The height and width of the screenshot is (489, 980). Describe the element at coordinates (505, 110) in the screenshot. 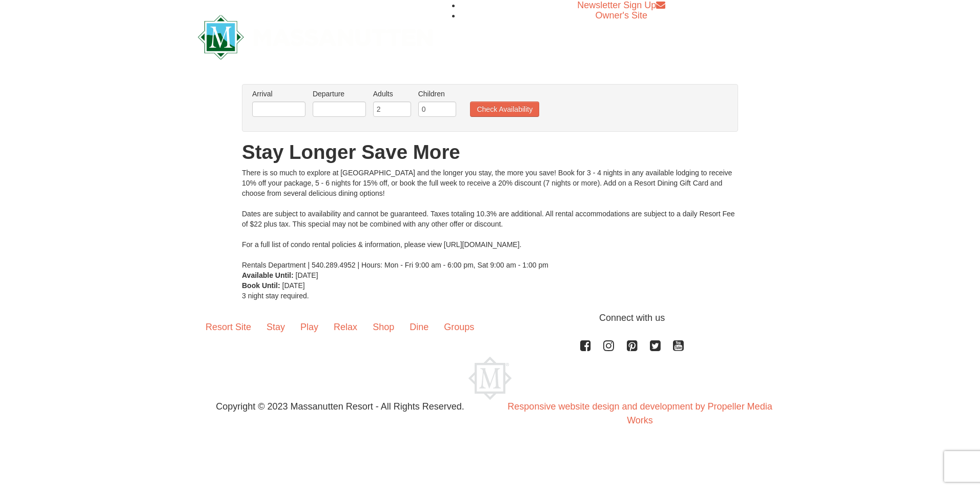

I see `button: Check Availability` at that location.